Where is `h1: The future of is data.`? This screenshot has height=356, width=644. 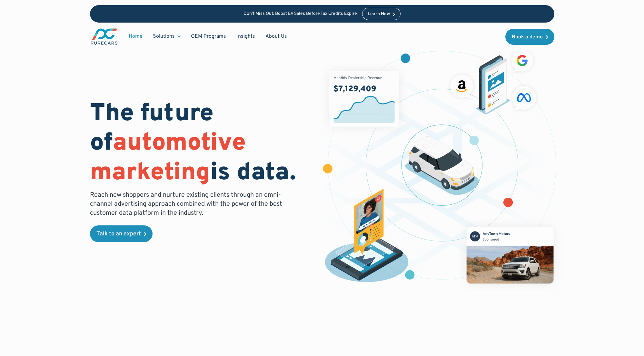 h1: The future of is data. is located at coordinates (202, 144).